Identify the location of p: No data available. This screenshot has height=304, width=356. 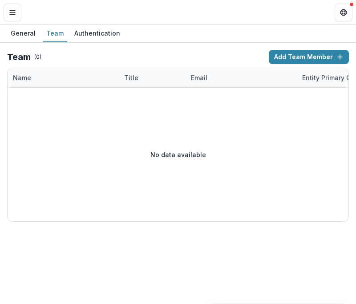
(178, 154).